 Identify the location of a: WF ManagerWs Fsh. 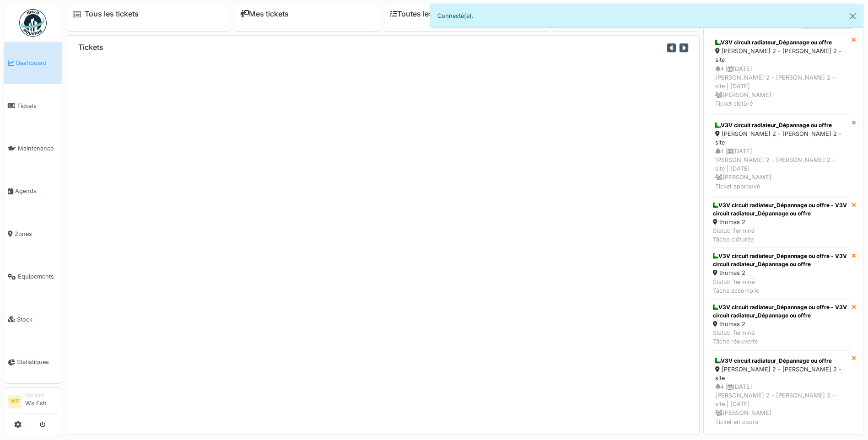
(33, 403).